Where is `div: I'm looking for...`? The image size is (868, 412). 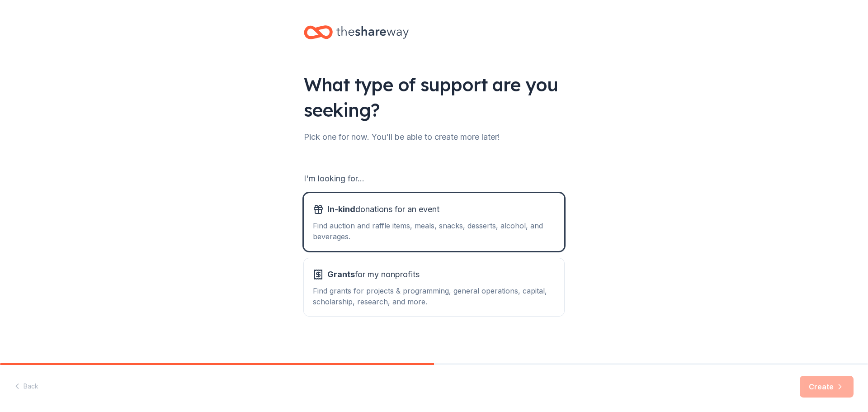 div: I'm looking for... is located at coordinates (434, 179).